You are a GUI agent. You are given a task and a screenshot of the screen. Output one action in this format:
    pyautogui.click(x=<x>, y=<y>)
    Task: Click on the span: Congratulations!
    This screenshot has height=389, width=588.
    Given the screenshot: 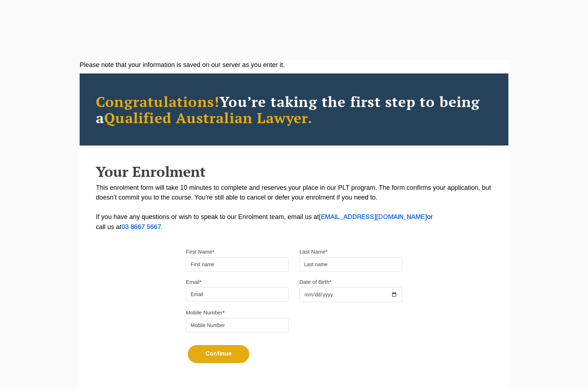 What is the action you would take?
    pyautogui.click(x=158, y=101)
    